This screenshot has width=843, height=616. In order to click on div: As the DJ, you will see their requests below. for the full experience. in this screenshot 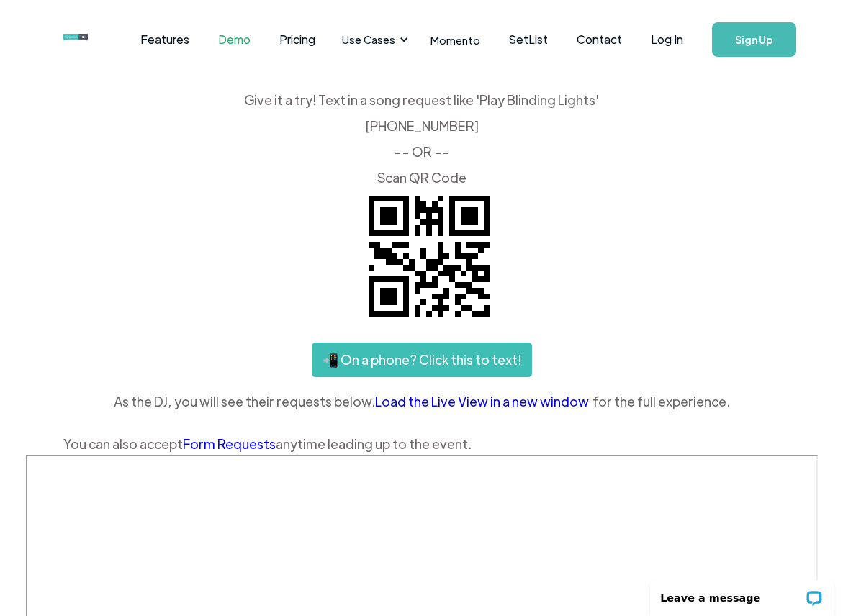, I will do `click(421, 402)`.